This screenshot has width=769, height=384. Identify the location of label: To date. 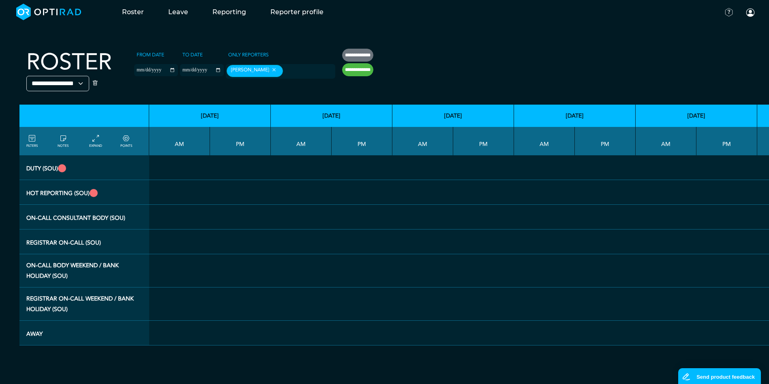
(193, 55).